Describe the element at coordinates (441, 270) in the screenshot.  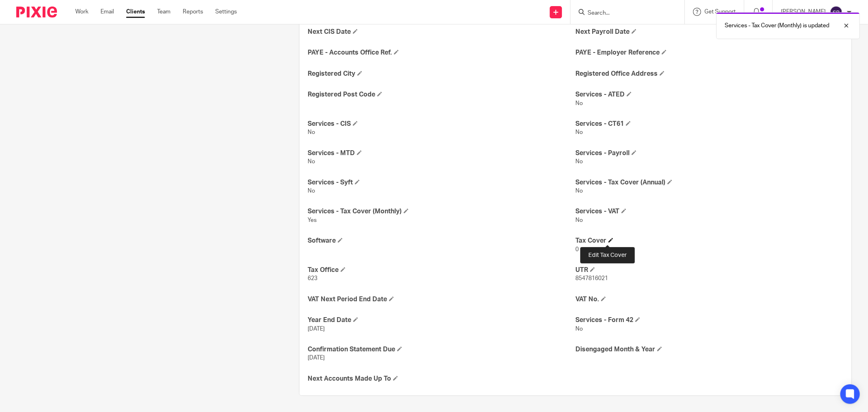
I see `h4: Tax Office` at that location.